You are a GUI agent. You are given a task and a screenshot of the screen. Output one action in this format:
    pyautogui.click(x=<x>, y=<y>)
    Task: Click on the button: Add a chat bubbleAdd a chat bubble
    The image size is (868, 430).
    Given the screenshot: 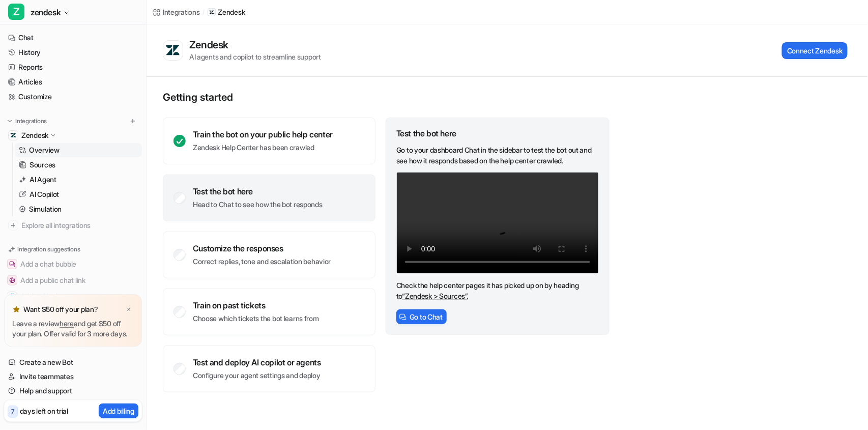 What is the action you would take?
    pyautogui.click(x=73, y=264)
    